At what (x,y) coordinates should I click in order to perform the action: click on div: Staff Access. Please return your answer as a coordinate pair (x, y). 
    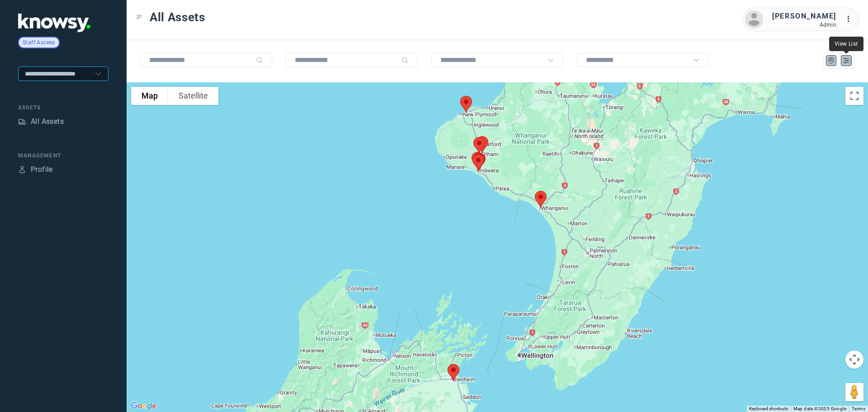
    Looking at the image, I should click on (39, 43).